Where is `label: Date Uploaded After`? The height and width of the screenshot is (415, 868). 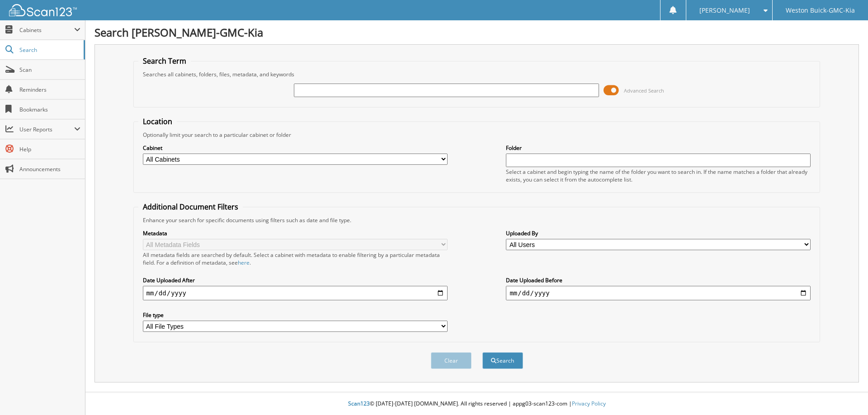
label: Date Uploaded After is located at coordinates (295, 281).